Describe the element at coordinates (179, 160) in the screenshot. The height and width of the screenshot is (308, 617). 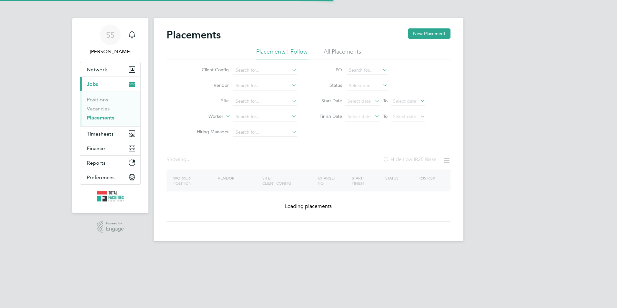
I see `div: Showing` at that location.